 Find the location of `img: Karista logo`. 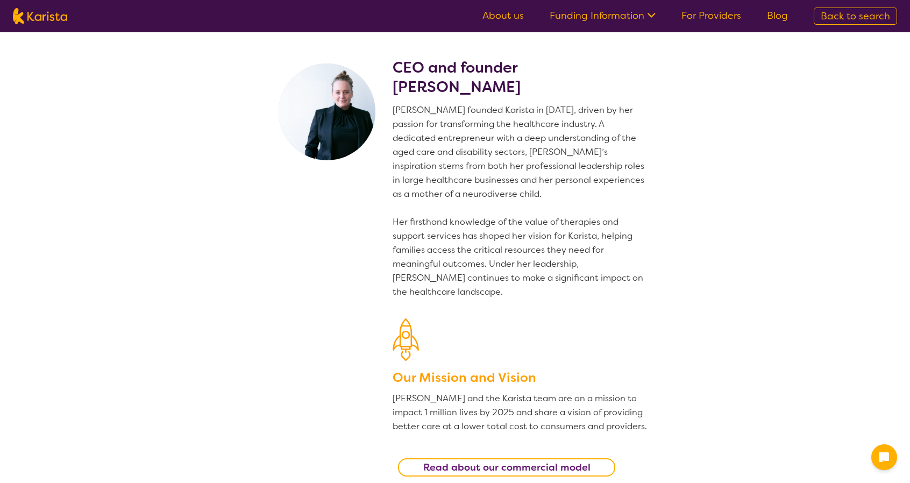

img: Karista logo is located at coordinates (40, 16).